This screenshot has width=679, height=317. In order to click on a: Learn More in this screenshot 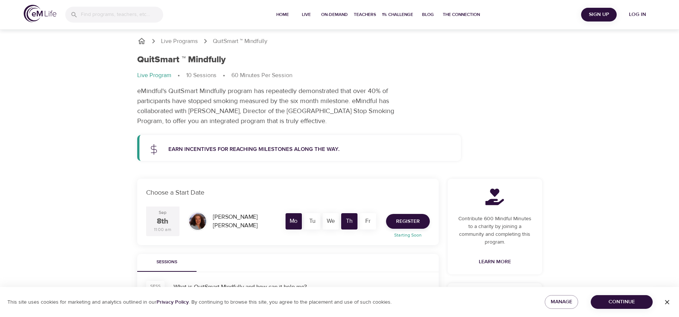, I will do `click(495, 262)`.